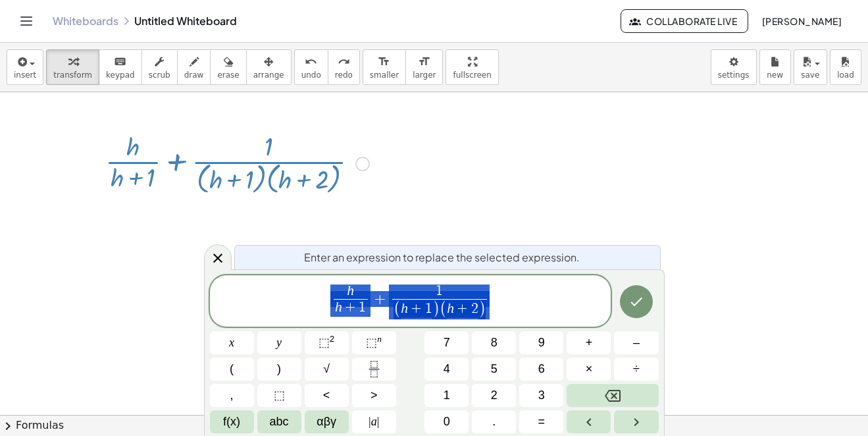  What do you see at coordinates (541, 343) in the screenshot?
I see `button: 9` at bounding box center [541, 343].